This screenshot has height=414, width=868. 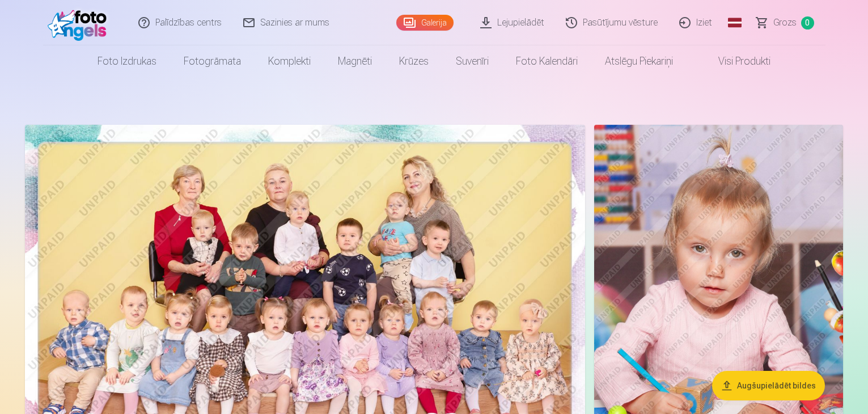 I want to click on a: Foto kalendāri, so click(x=546, y=61).